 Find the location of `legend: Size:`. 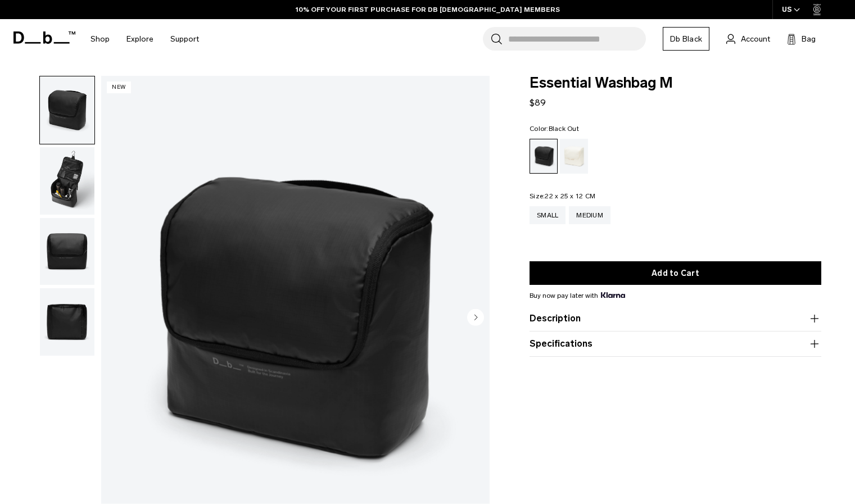

legend: Size: is located at coordinates (562, 196).